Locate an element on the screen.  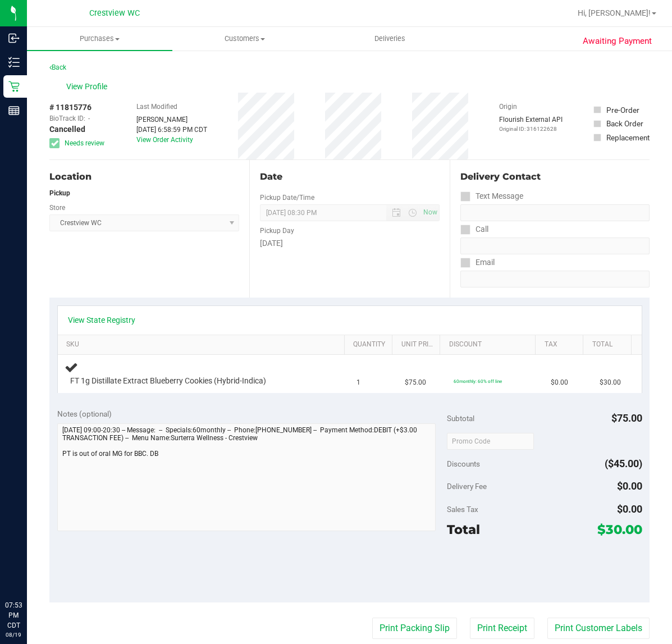
inline-svg: Inventory is located at coordinates (14, 62).